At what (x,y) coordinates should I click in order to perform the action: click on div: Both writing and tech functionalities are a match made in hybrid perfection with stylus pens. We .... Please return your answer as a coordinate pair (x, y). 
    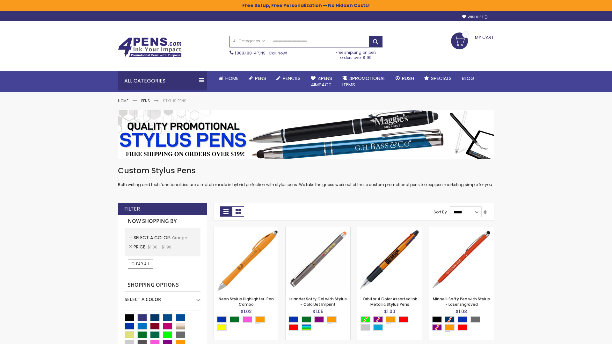
    Looking at the image, I should click on (306, 176).